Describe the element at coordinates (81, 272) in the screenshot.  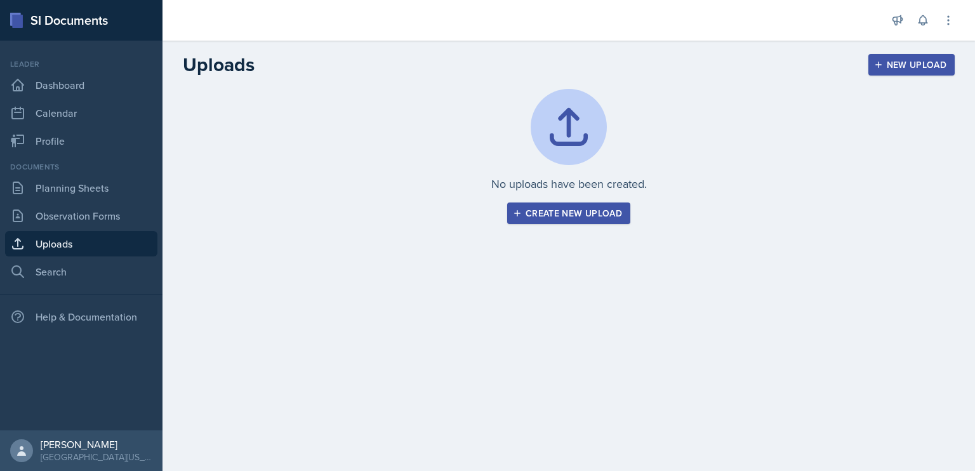
I see `a: Search` at that location.